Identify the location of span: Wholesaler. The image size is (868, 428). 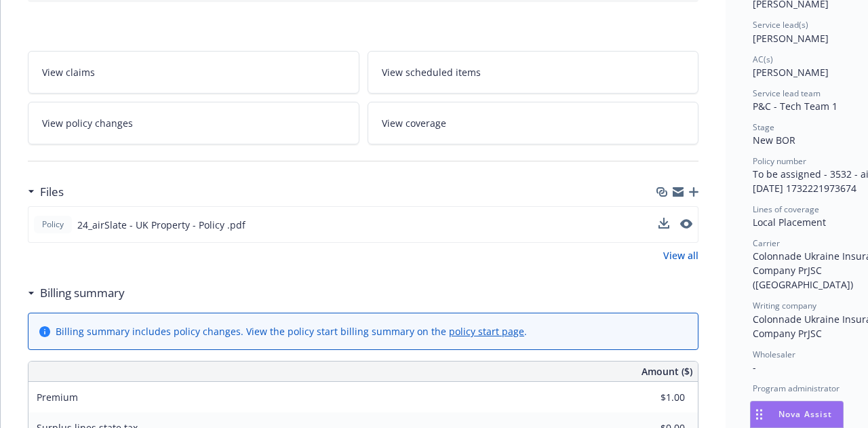
(774, 354).